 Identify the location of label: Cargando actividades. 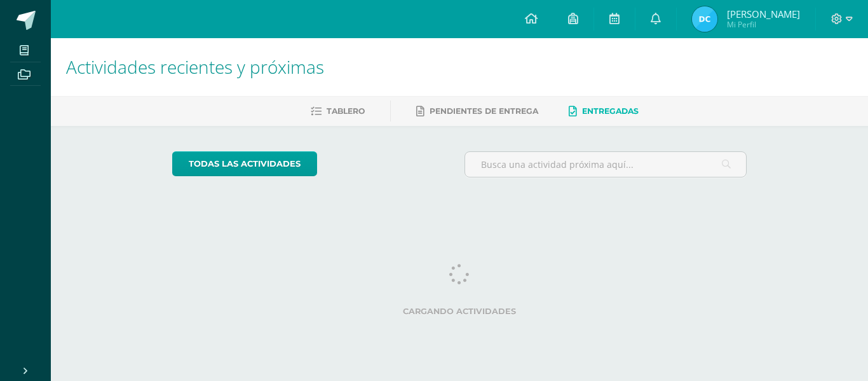
(459, 311).